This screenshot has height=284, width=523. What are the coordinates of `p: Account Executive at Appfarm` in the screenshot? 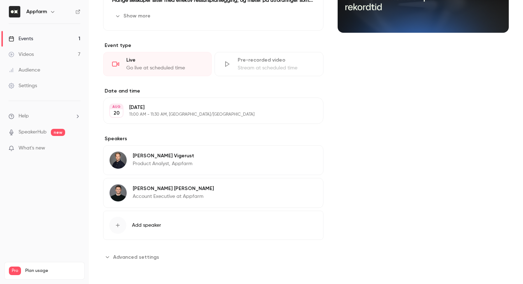 It's located at (173, 196).